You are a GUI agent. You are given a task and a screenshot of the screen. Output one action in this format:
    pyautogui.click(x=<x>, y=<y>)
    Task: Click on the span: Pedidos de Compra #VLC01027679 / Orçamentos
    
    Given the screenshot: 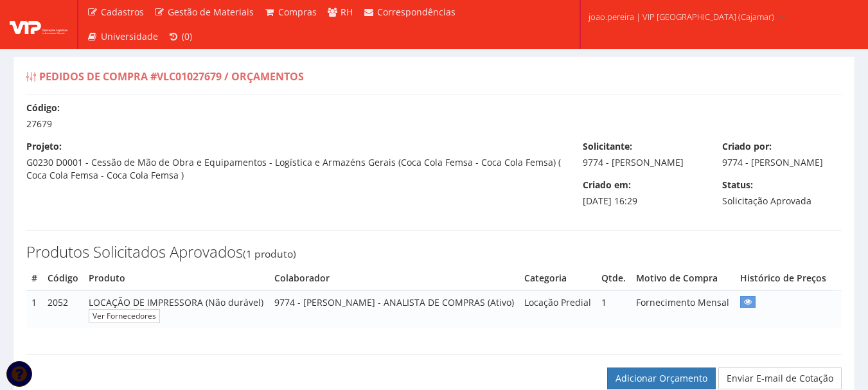 What is the action you would take?
    pyautogui.click(x=172, y=77)
    